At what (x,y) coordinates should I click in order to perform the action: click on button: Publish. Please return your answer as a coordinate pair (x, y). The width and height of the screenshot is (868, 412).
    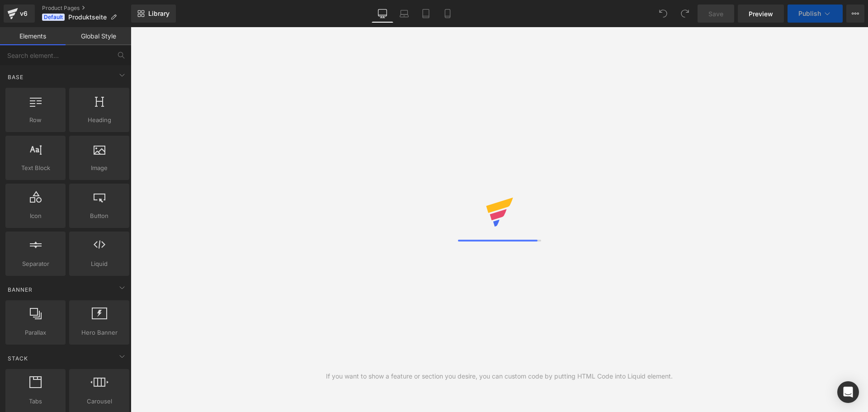
    Looking at the image, I should click on (816, 14).